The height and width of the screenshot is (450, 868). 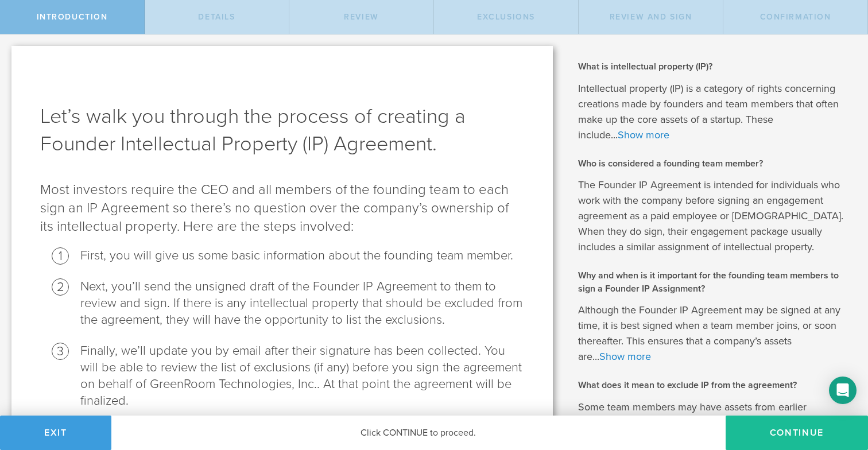 What do you see at coordinates (216, 17) in the screenshot?
I see `span: Details` at bounding box center [216, 17].